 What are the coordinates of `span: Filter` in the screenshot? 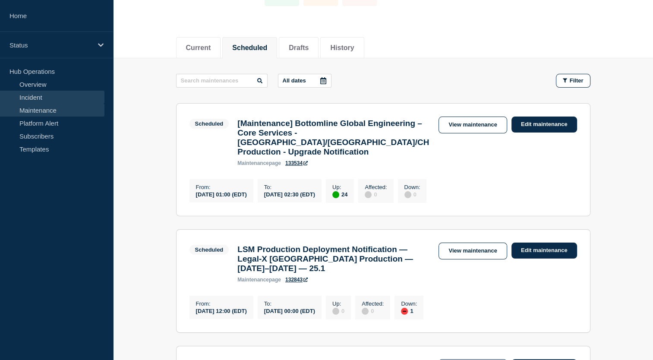 It's located at (576, 80).